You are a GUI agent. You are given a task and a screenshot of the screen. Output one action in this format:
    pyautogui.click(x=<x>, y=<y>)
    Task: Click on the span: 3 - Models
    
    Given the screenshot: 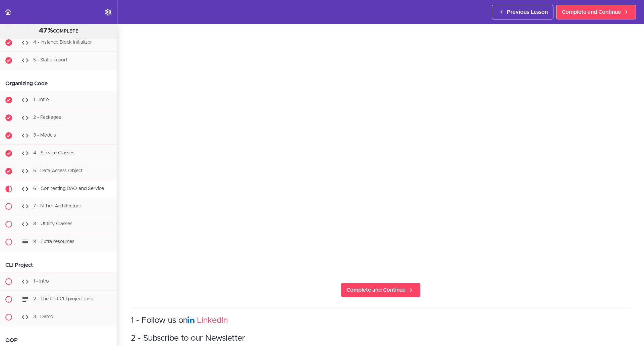 What is the action you would take?
    pyautogui.click(x=44, y=135)
    